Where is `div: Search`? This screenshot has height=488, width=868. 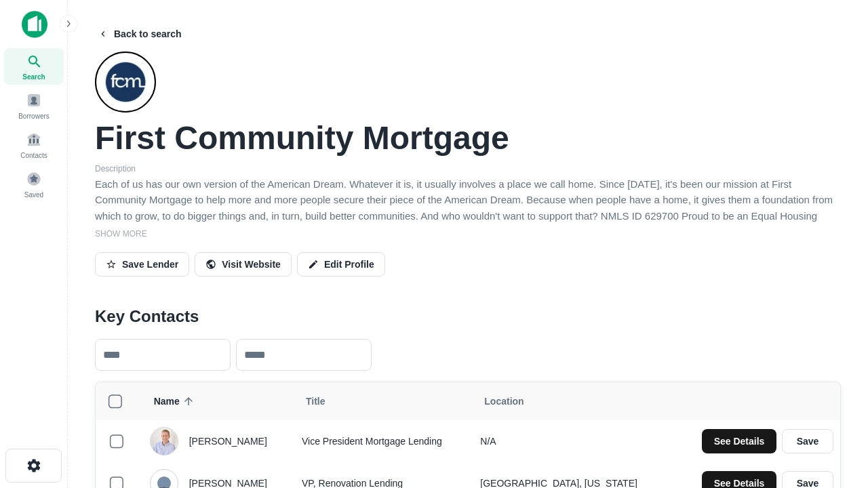 div: Search is located at coordinates (34, 67).